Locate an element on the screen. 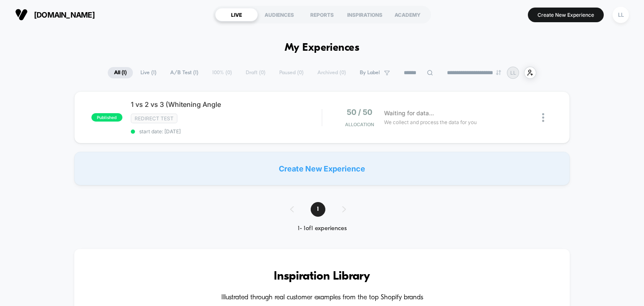 Image resolution: width=644 pixels, height=306 pixels. div: AUDIENCES is located at coordinates (279, 15).